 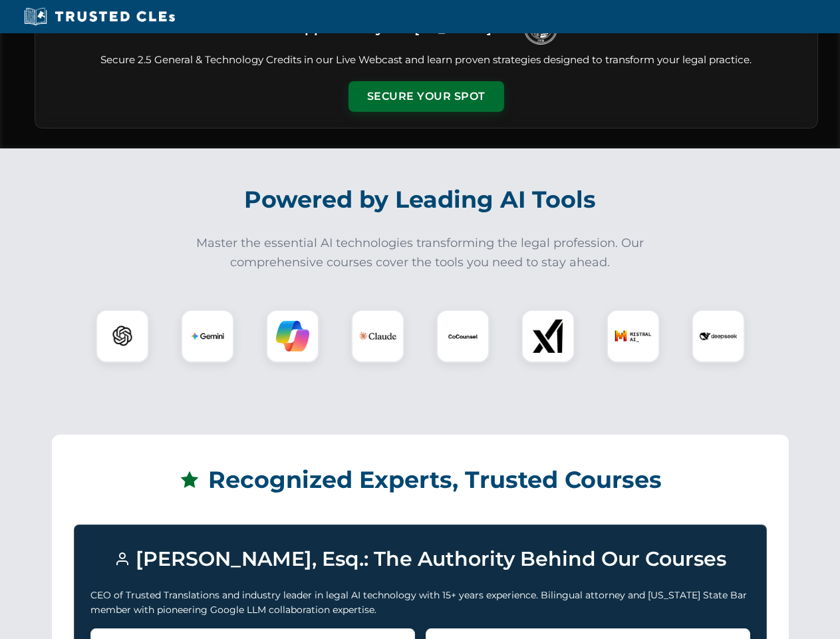 What do you see at coordinates (99, 16) in the screenshot?
I see `img: Trusted CLEs` at bounding box center [99, 16].